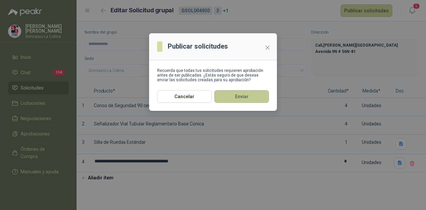  I want to click on button: Cancelar, so click(184, 97).